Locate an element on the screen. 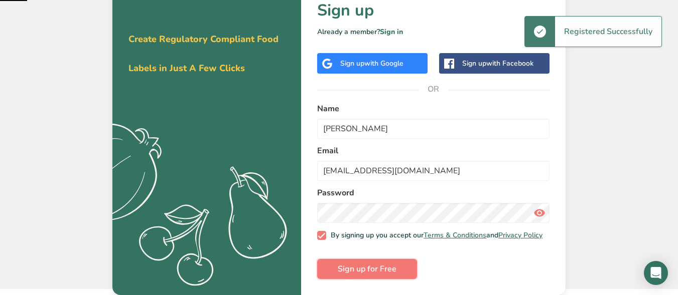 The height and width of the screenshot is (295, 678). div: Open Intercom Messenger is located at coordinates (656, 273).